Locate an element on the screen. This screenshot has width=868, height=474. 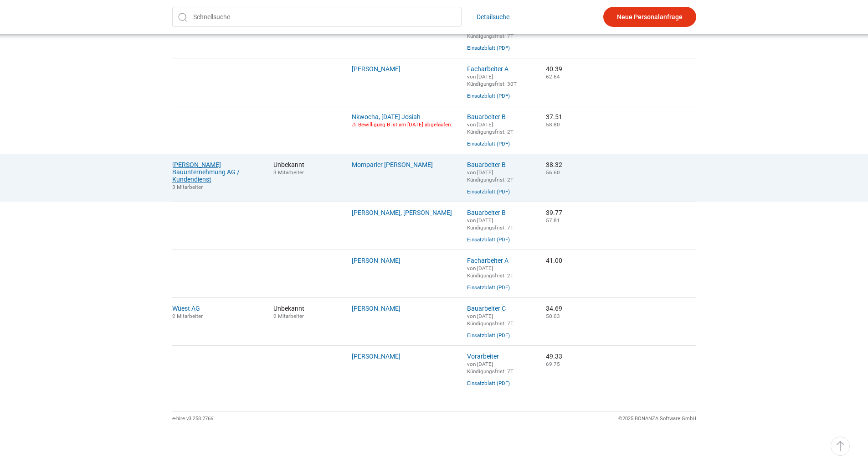
small: 62.64 is located at coordinates (553, 76).